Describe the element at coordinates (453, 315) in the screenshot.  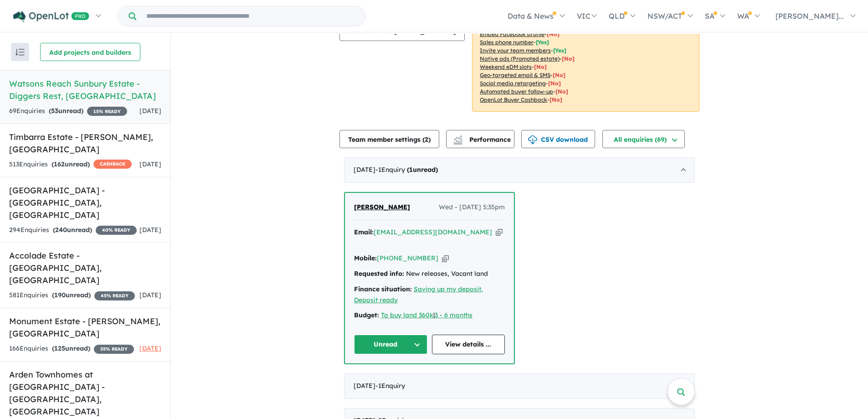
I see `a: 3 - 6 months` at that location.